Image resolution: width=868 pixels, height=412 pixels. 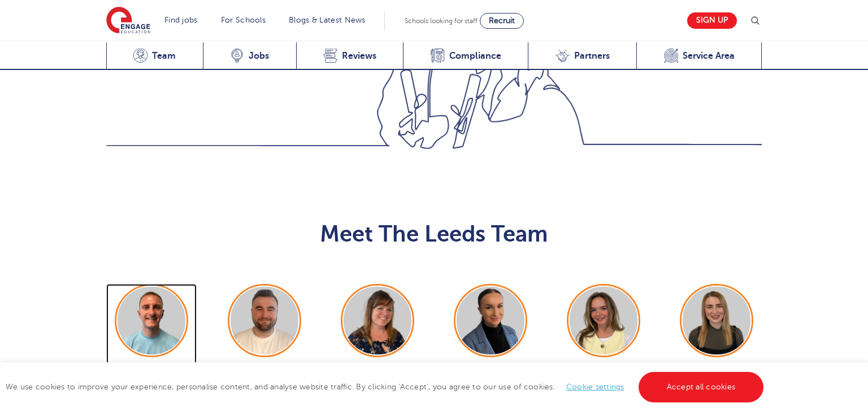 What do you see at coordinates (386, 386) in the screenshot?
I see `span: We use cookies to improve your experience, personalise content, and analyse website traffic. By c...` at bounding box center [386, 386].